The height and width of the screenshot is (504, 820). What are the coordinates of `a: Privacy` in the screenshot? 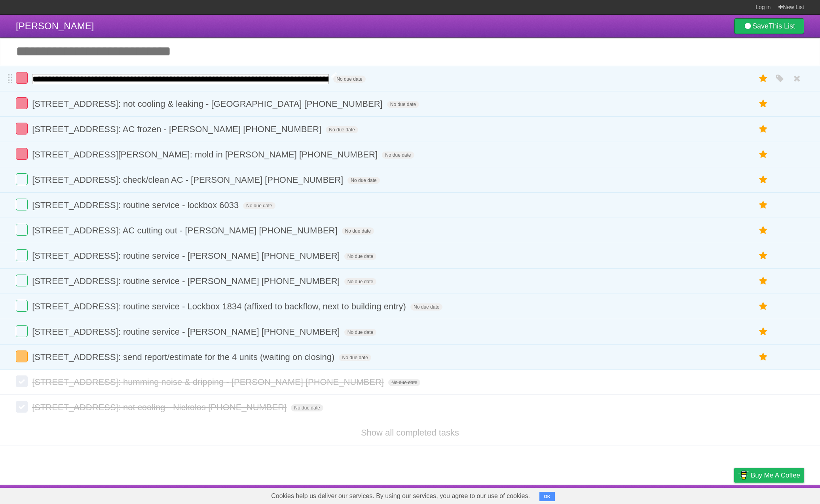 It's located at (735, 495).